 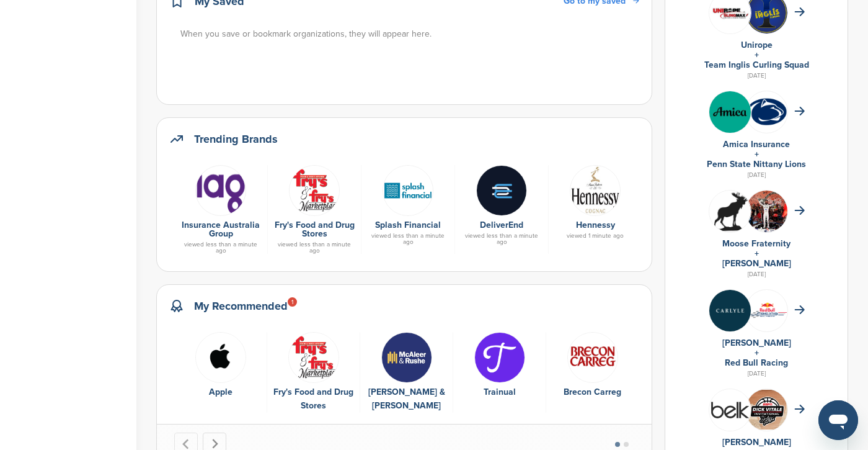 What do you see at coordinates (411, 34) in the screenshot?
I see `div: When you save or bookmark organizations, they will appear here.` at bounding box center [411, 34].